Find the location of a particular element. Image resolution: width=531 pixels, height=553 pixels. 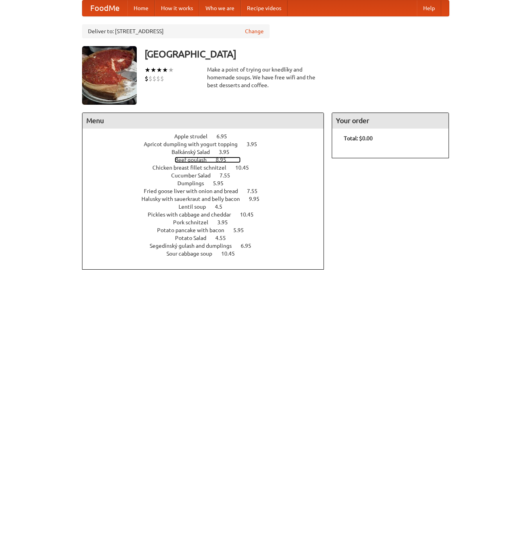

a: Cucumber Salad 7.55 is located at coordinates (208, 175).